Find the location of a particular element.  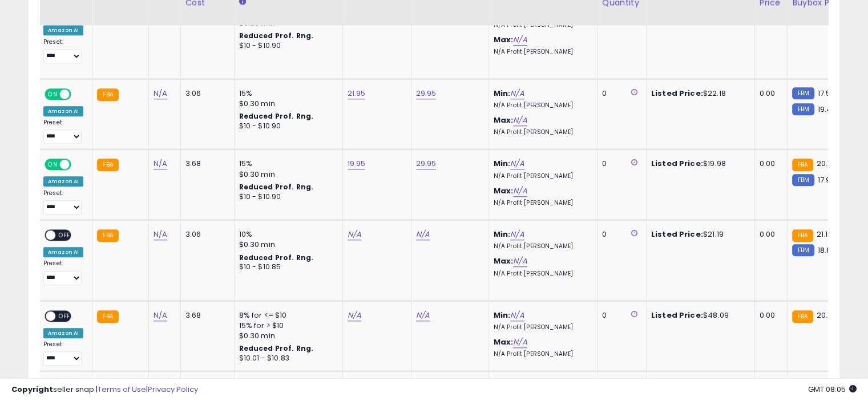

div: 15% for > $10 is located at coordinates (287, 326).